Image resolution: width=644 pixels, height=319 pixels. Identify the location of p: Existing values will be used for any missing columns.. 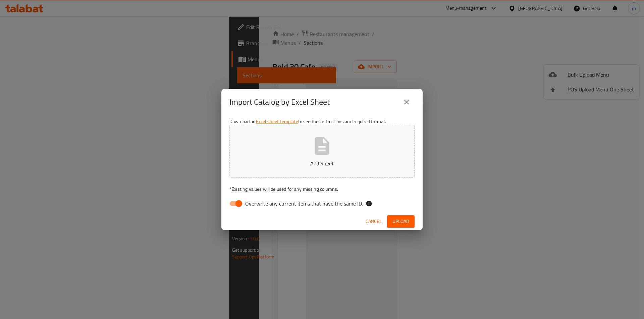
(322, 189).